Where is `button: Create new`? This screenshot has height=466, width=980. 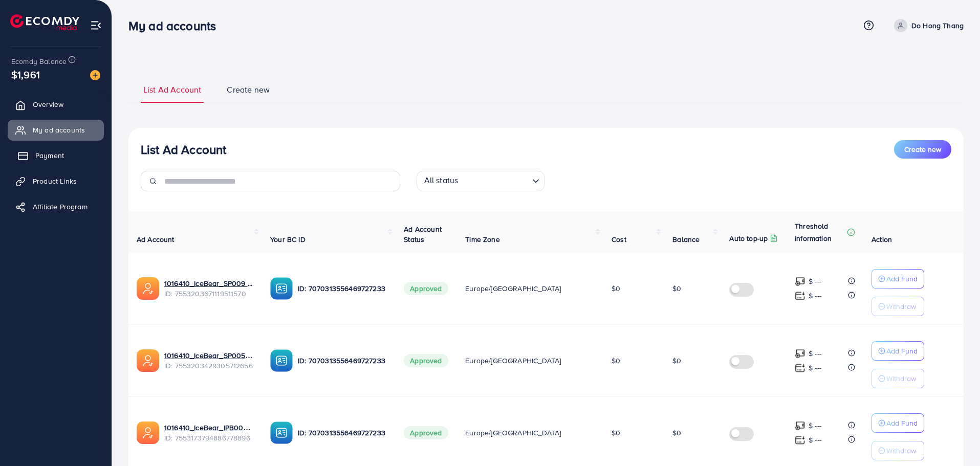
button: Create new is located at coordinates (923, 149).